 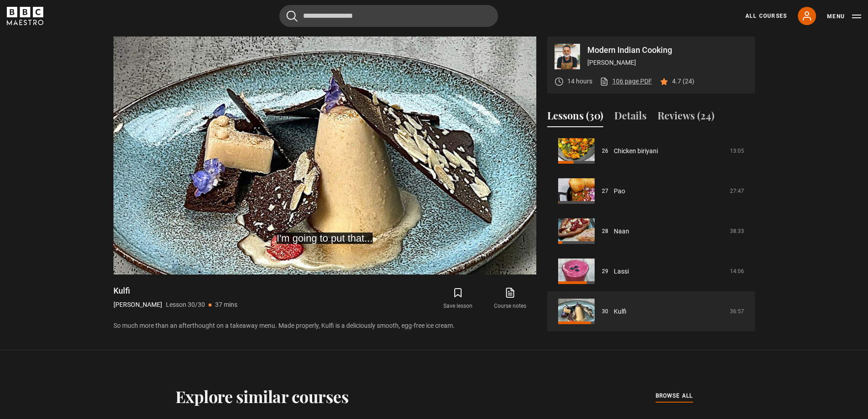 I want to click on input: Search, so click(x=388, y=16).